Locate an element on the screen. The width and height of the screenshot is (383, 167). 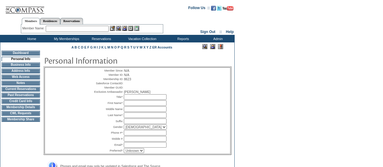
a: Subscribe to our YouTube Channel is located at coordinates (228, 9).